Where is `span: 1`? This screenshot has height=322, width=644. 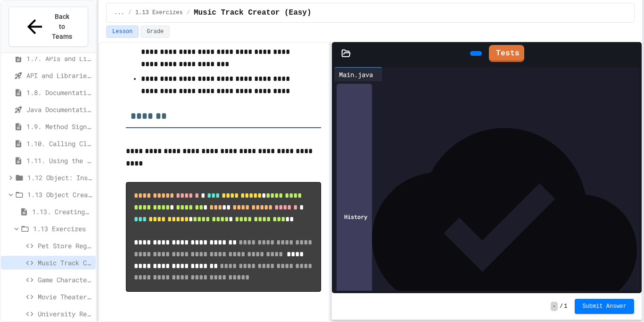 span: 1 is located at coordinates (565, 306).